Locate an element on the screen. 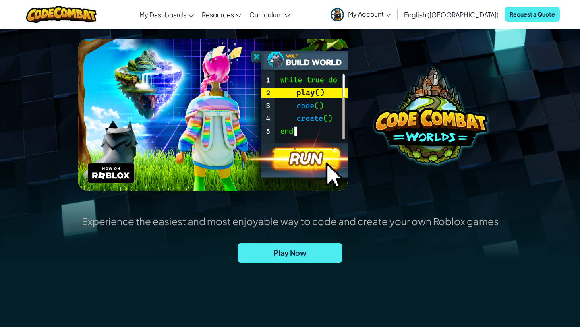 This screenshot has width=580, height=327. a: Resources is located at coordinates (222, 15).